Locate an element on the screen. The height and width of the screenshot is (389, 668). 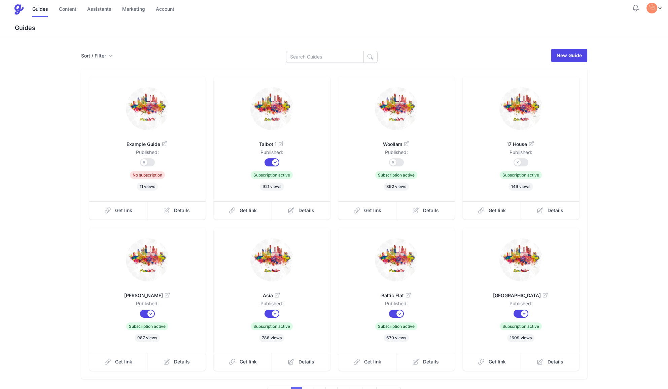
img: Guestive Guides is located at coordinates (19, 9).